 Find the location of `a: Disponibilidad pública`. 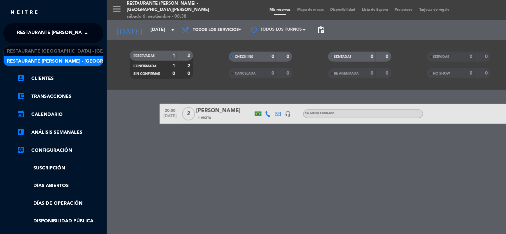

a: Disponibilidad pública is located at coordinates (60, 221).